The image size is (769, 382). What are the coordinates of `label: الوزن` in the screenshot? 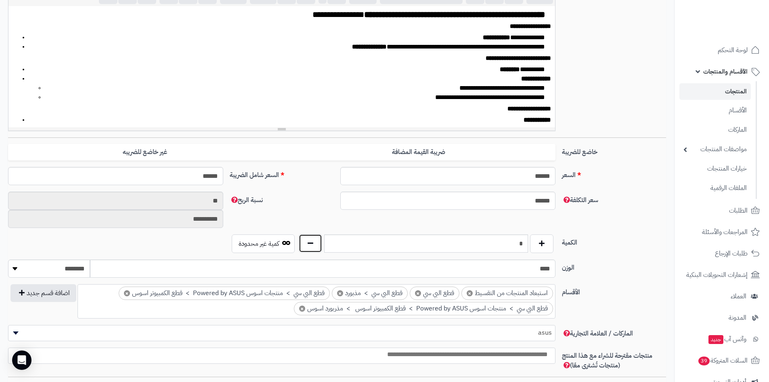 It's located at (614, 266).